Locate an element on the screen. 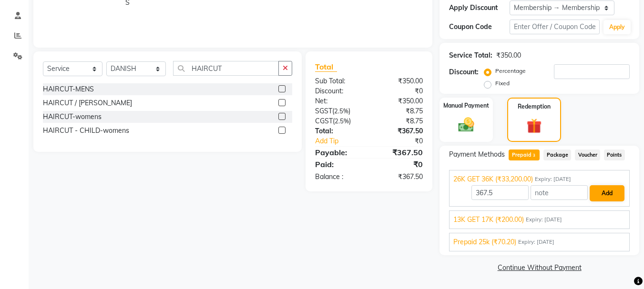 Image resolution: width=644 pixels, height=289 pixels. label: Redemption is located at coordinates (534, 107).